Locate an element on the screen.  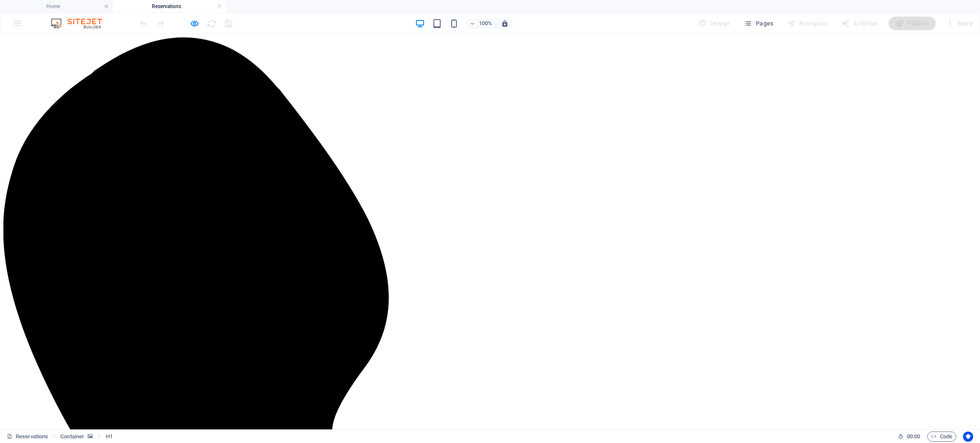
a: Click to cancel selection. Double-click to open Pages is located at coordinates (27, 436).